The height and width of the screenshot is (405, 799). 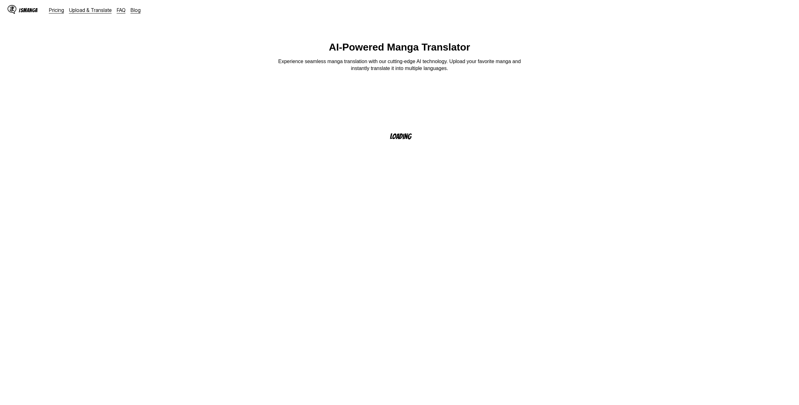 I want to click on a: Pricing, so click(x=57, y=10).